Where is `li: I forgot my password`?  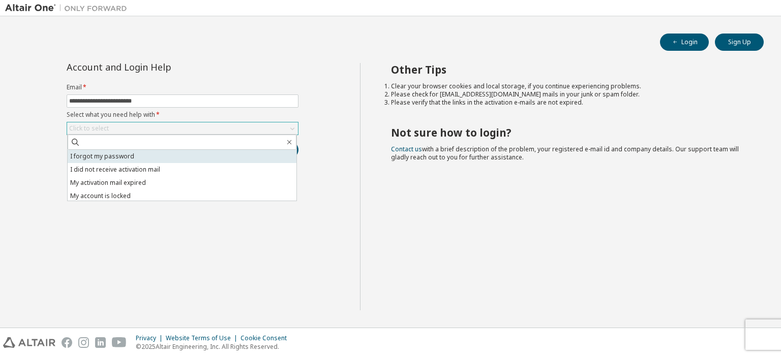
li: I forgot my password is located at coordinates (182, 157).